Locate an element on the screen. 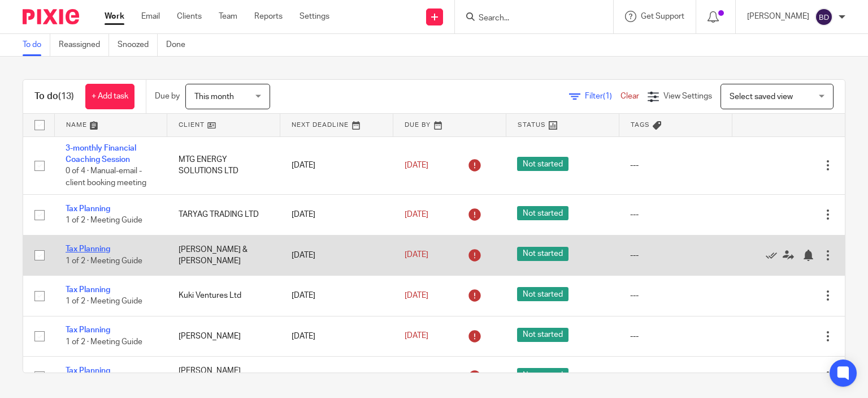 The width and height of the screenshot is (868, 398). input: Search is located at coordinates (528, 19).